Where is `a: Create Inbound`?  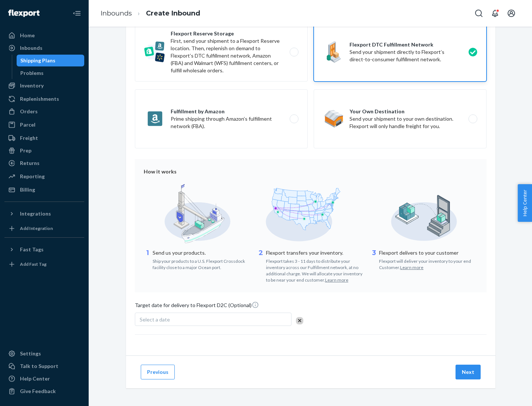
a: Create Inbound is located at coordinates (173, 13).